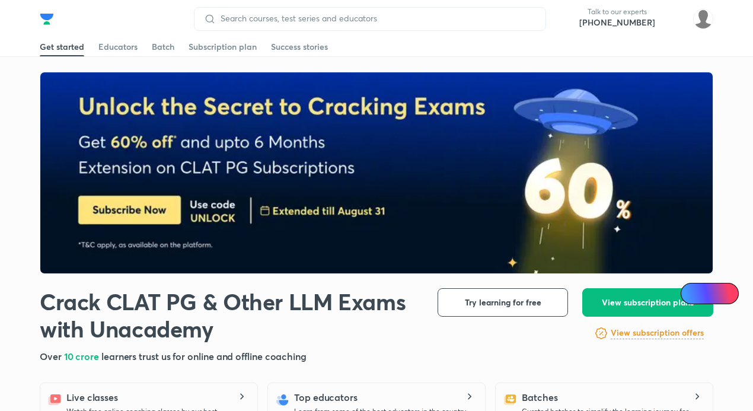 This screenshot has width=753, height=411. I want to click on span: Over, so click(52, 356).